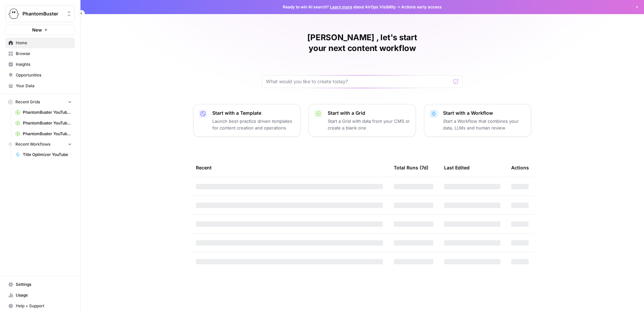 This screenshot has height=314, width=644. What do you see at coordinates (477, 120) in the screenshot?
I see `button: Start with a WorkflowStart a Workflow that combines your data, LLMs and human review` at bounding box center [477, 120].